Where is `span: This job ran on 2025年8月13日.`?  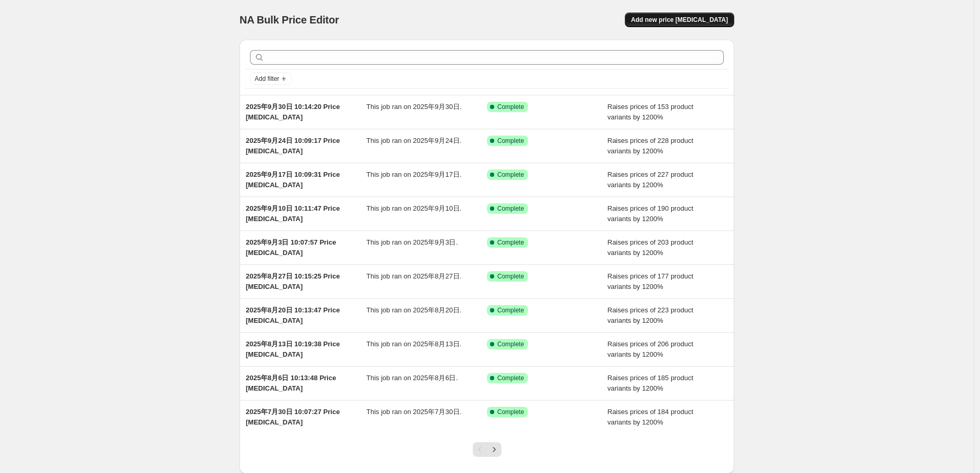 span: This job ran on 2025年8月13日. is located at coordinates (414, 343).